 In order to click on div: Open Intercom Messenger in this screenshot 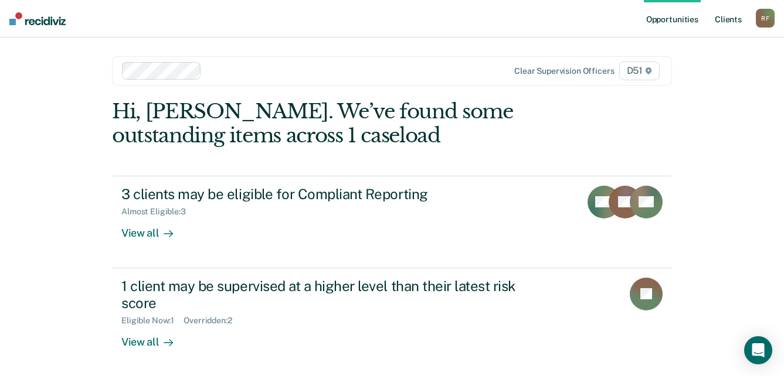, I will do `click(758, 351)`.